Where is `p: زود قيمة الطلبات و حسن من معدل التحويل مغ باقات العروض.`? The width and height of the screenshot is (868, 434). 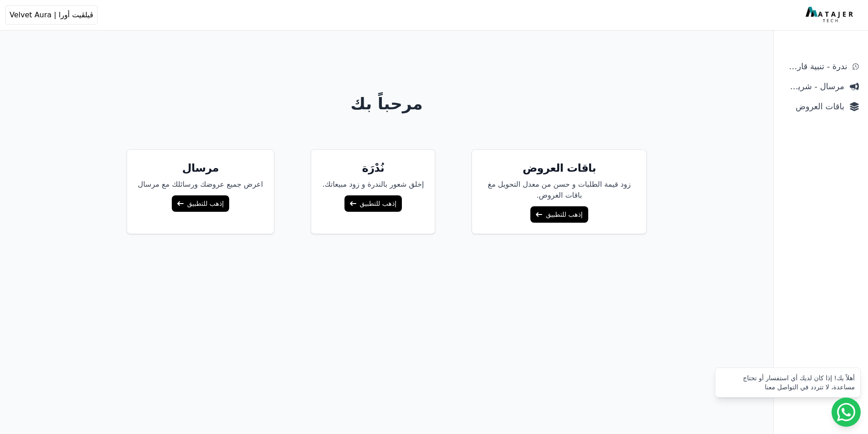
p: زود قيمة الطلبات و حسن من معدل التحويل مغ باقات العروض. is located at coordinates (559, 190).